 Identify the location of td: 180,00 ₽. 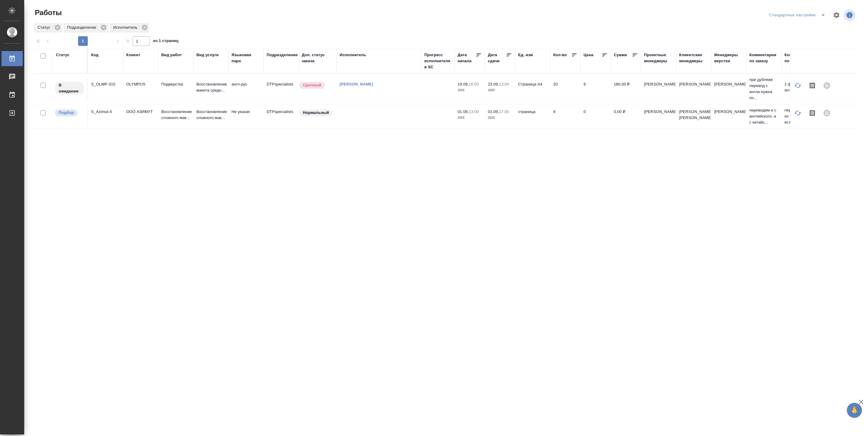
(626, 89).